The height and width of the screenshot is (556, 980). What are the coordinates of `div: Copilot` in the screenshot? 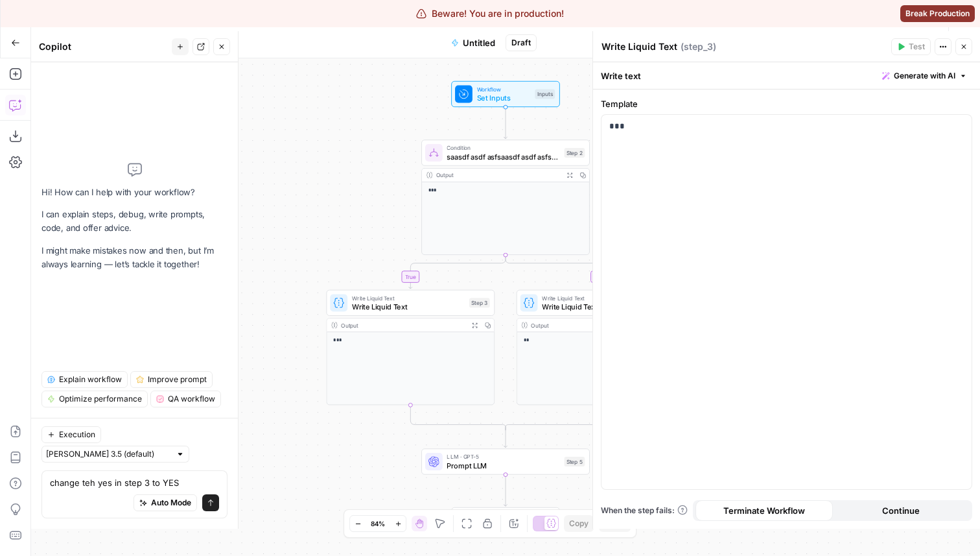 It's located at (103, 46).